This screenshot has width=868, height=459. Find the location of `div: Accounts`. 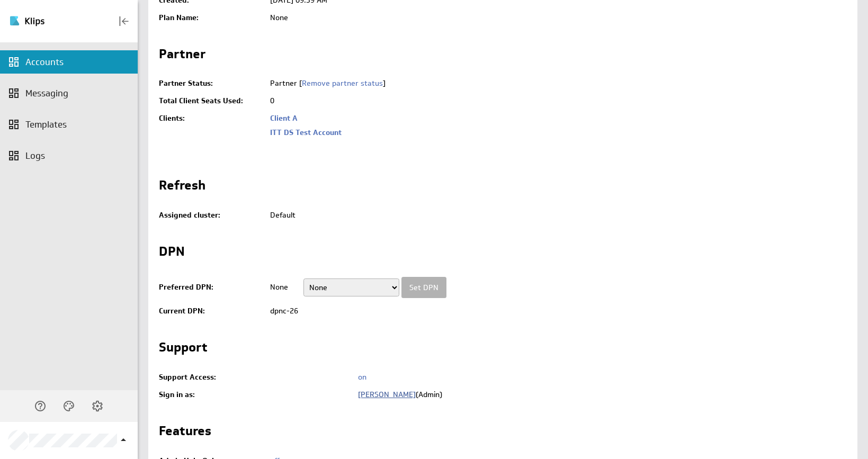

div: Accounts is located at coordinates (80, 62).